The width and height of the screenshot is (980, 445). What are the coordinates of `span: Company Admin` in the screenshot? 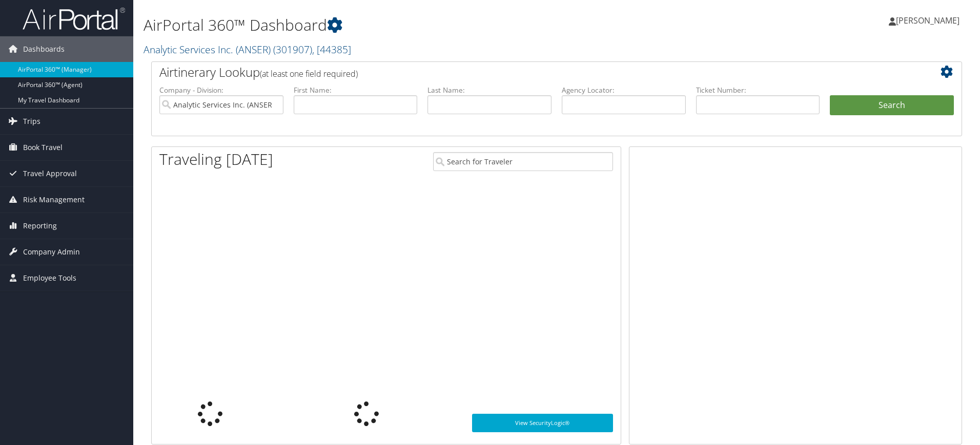 It's located at (51, 252).